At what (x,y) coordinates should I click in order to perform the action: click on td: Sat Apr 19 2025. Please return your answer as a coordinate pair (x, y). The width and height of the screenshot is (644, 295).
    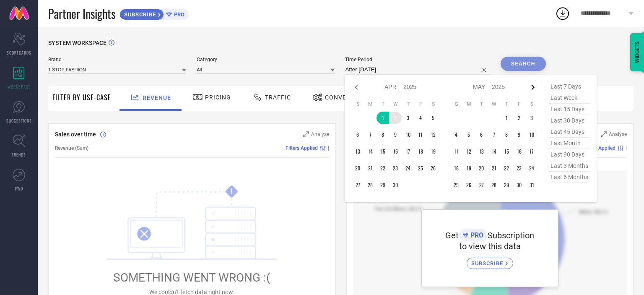
    Looking at the image, I should click on (433, 151).